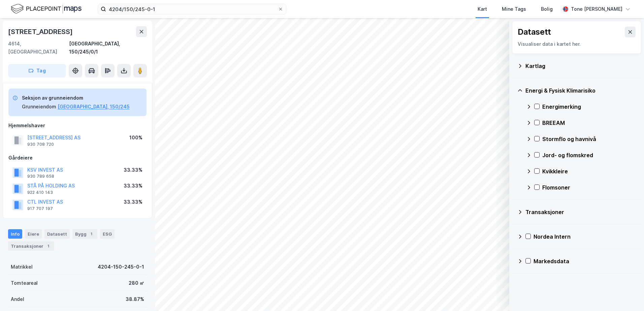 This screenshot has height=311, width=644. I want to click on div: 280 ㎡, so click(137, 283).